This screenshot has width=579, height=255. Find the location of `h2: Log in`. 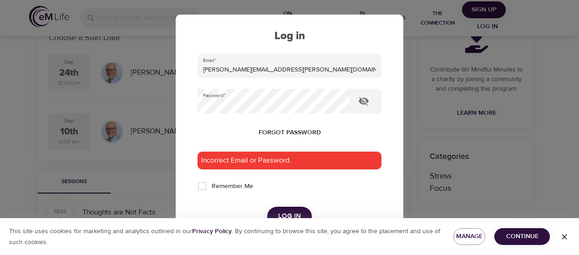

h2: Log in is located at coordinates (289, 36).